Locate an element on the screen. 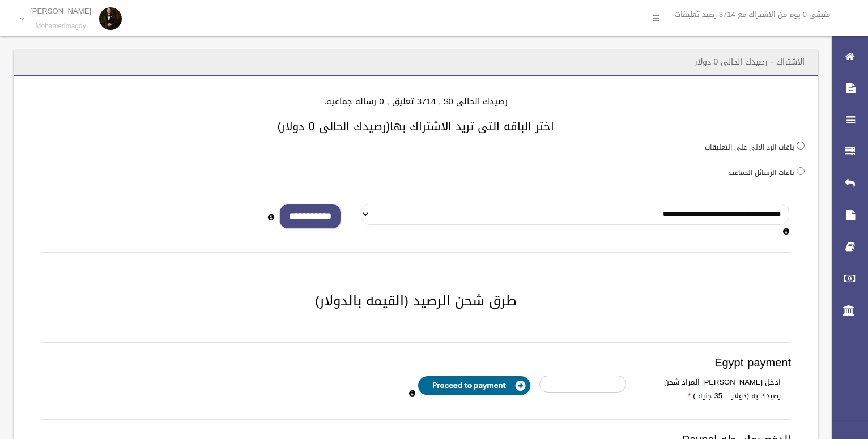 The height and width of the screenshot is (439, 868). small: Mohamedmagdy is located at coordinates (60, 26).